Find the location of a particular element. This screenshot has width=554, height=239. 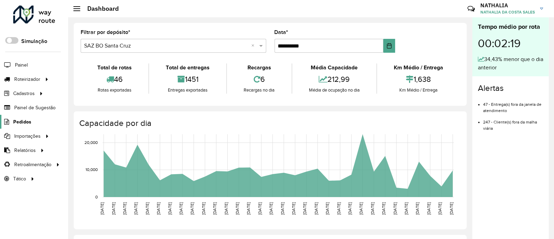

span: Painel de Sugestão is located at coordinates (35, 108).